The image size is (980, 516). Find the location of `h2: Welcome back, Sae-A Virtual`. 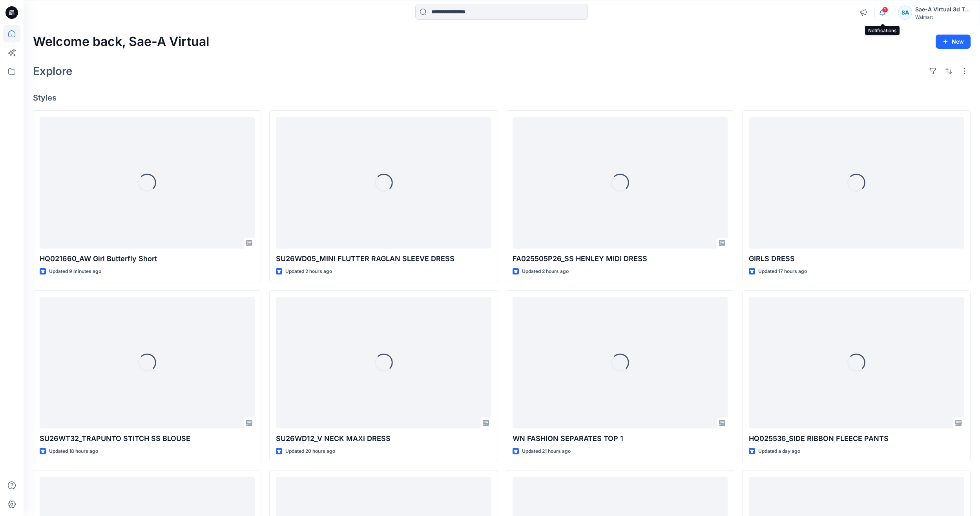

h2: Welcome back, Sae-A Virtual is located at coordinates (121, 41).